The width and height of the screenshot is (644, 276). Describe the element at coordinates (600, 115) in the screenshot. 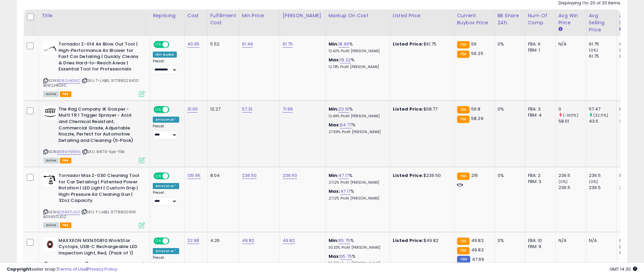

I see `small: (32.11%)` at that location.